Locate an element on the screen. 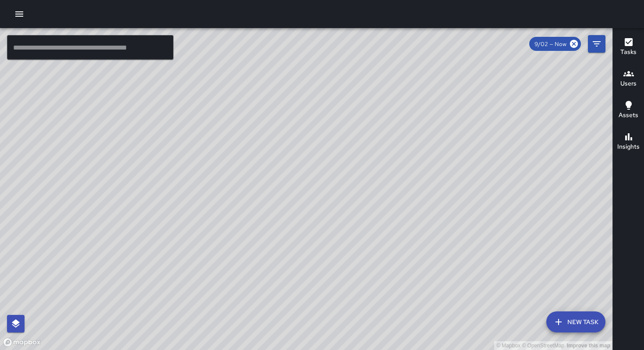 Image resolution: width=644 pixels, height=350 pixels. button: New Task is located at coordinates (576, 322).